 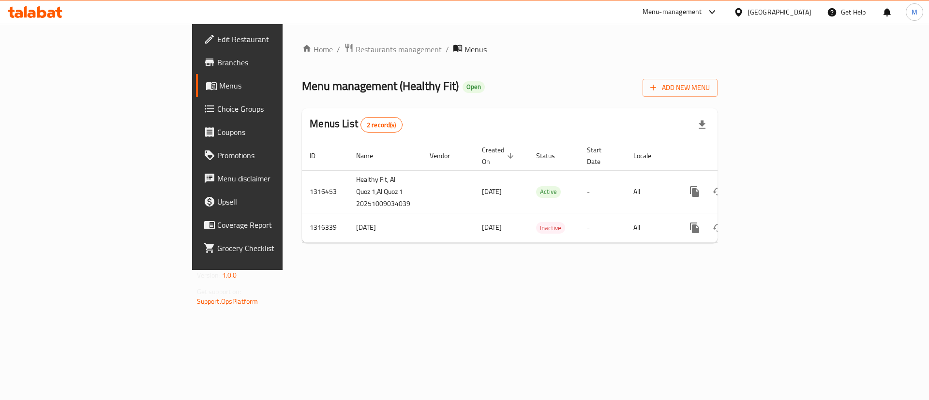 I want to click on a: Upsell, so click(x=271, y=202).